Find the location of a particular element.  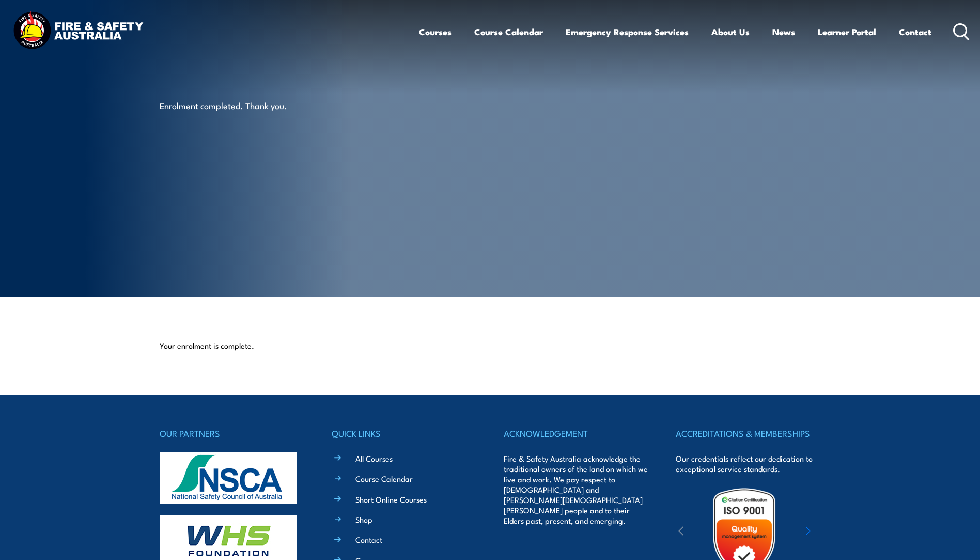

p: Your enrolment is complete. is located at coordinates (491, 345).